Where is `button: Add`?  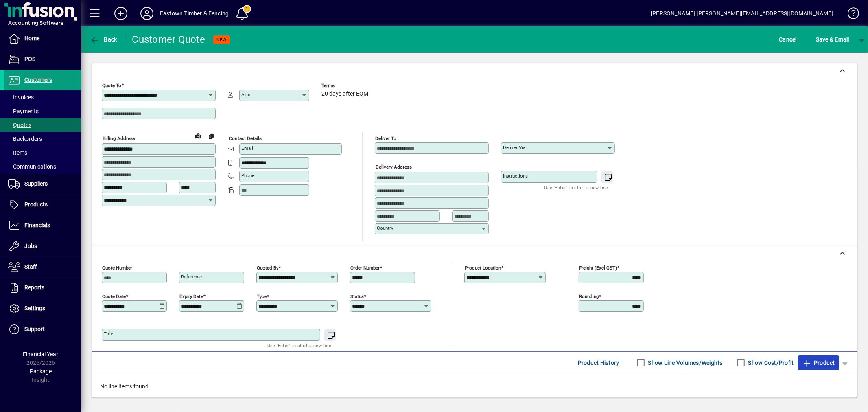 button: Add is located at coordinates (121, 13).